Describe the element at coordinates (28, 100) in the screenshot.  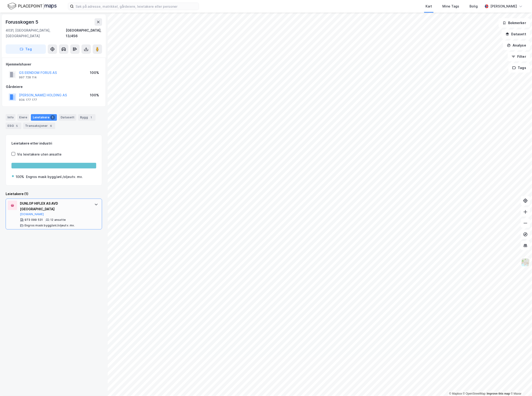
I see `div: 934 177 177` at that location.